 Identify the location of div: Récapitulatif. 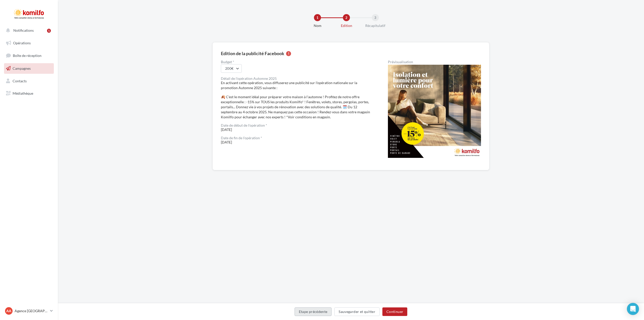
(375, 26).